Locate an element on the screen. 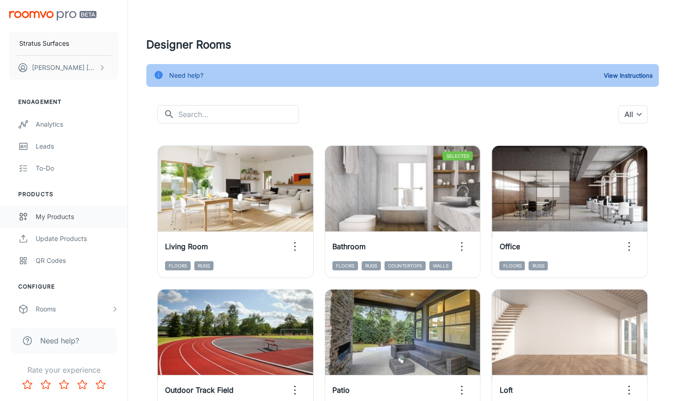 Image resolution: width=677 pixels, height=401 pixels. h6: Living Room is located at coordinates (187, 246).